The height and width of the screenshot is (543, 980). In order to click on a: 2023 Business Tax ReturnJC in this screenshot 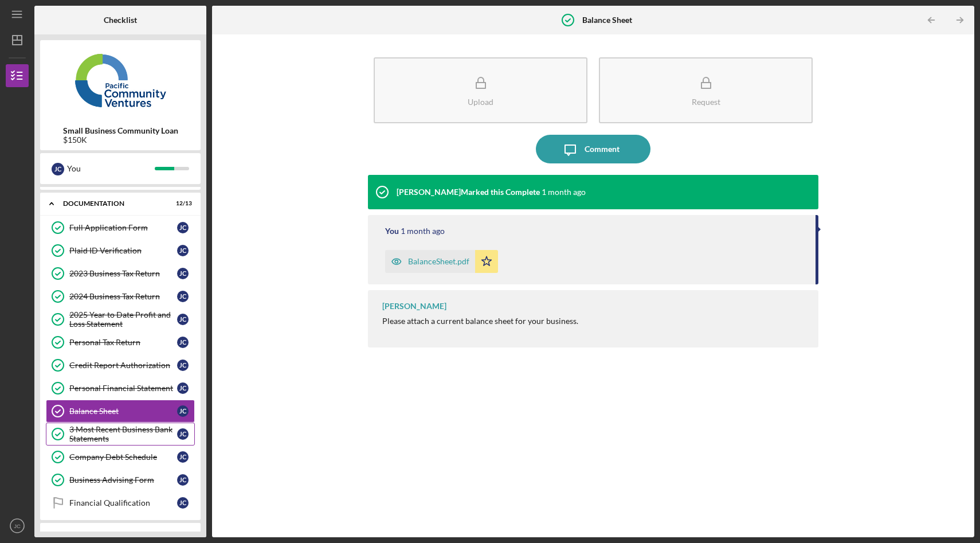, I will do `click(120, 273)`.